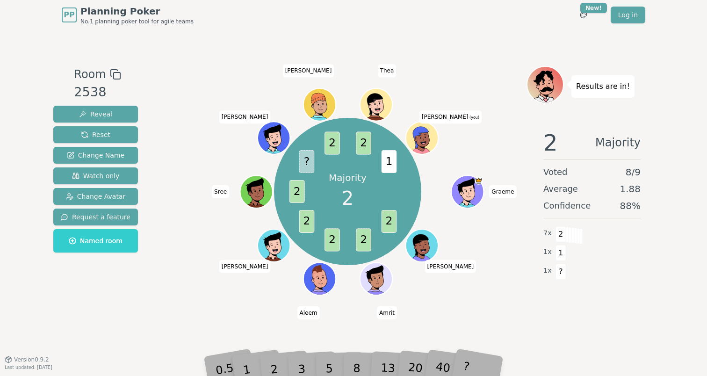 This screenshot has height=376, width=707. I want to click on span: Version 0.9.2, so click(31, 360).